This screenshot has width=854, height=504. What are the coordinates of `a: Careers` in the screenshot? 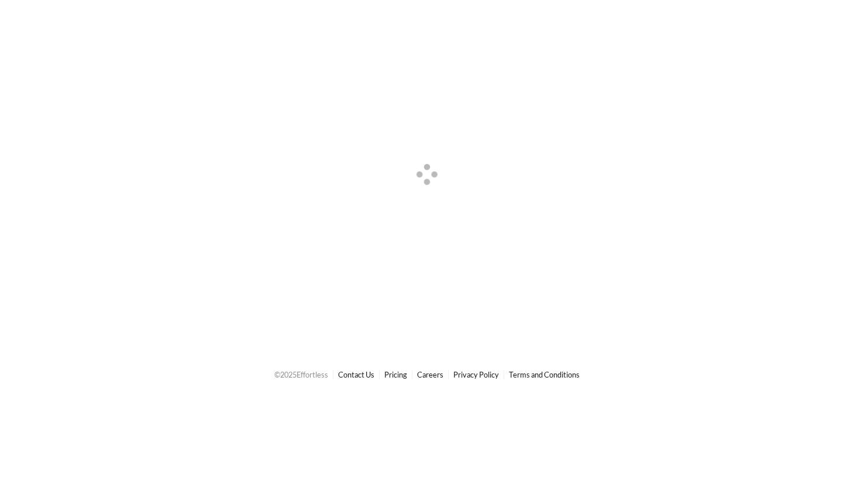 It's located at (430, 374).